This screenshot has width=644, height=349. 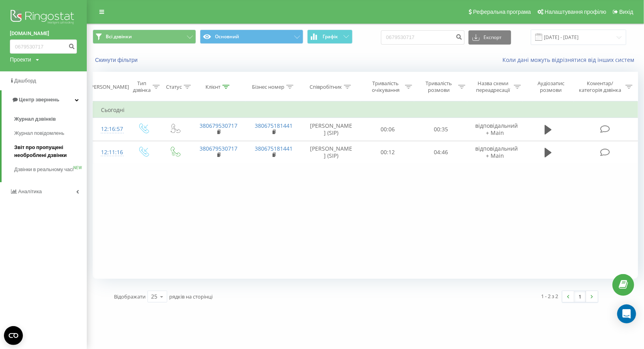 I want to click on div: Співробітник, so click(x=326, y=87).